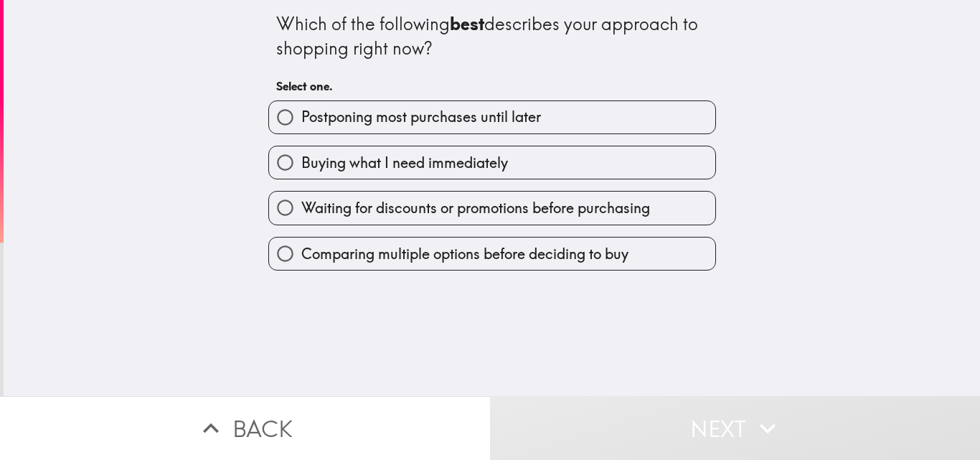 The width and height of the screenshot is (980, 460). Describe the element at coordinates (735, 428) in the screenshot. I see `button: Next` at that location.